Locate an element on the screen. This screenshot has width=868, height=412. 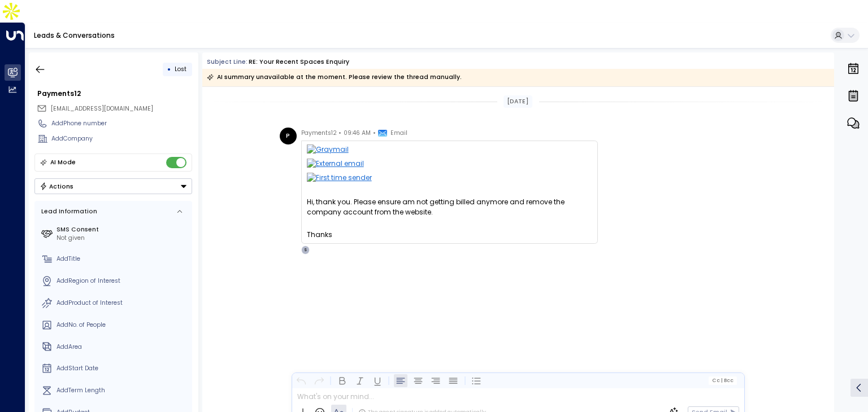
div: AddCompany is located at coordinates (122, 139).